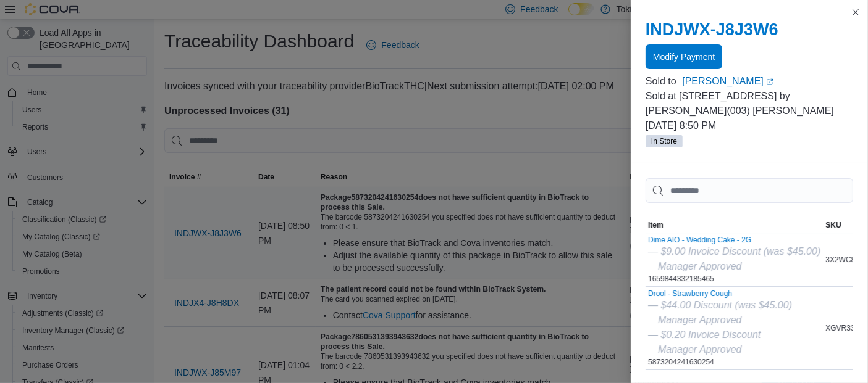  Describe the element at coordinates (856, 12) in the screenshot. I see `button: Close this dialog` at that location.